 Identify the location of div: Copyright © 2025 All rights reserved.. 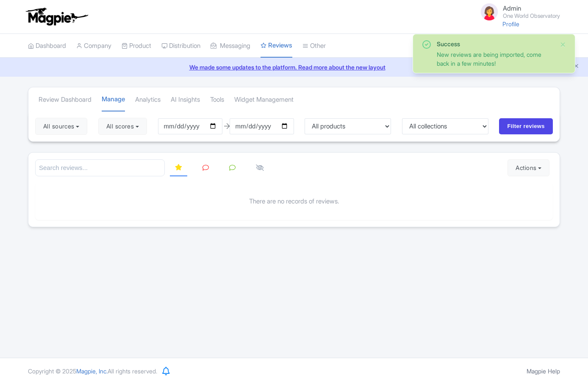
(92, 371).